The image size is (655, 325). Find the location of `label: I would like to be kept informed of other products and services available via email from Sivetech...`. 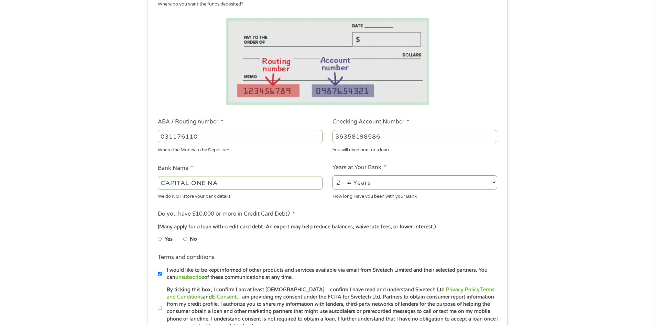

label: I would like to be kept informed of other products and services available via email from Sivetech... is located at coordinates (330, 274).